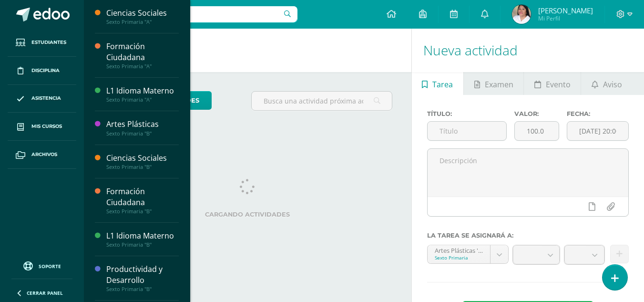  What do you see at coordinates (42, 265) in the screenshot?
I see `a: Soporte` at bounding box center [42, 265].